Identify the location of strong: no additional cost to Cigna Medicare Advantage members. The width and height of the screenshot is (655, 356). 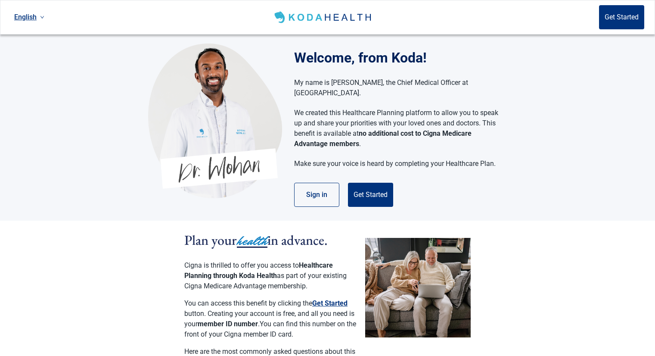
(383, 138).